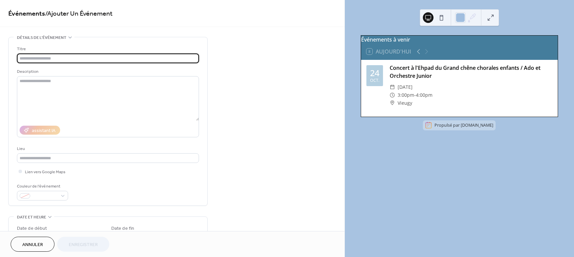 This screenshot has width=574, height=257. What do you see at coordinates (405, 103) in the screenshot?
I see `span: Vieugy` at bounding box center [405, 103].